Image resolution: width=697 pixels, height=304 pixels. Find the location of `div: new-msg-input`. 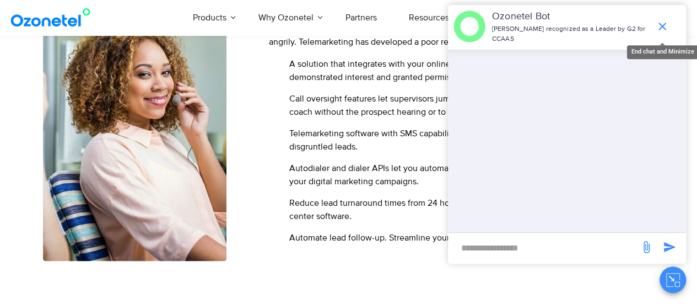

div: new-msg-input is located at coordinates (544, 248).